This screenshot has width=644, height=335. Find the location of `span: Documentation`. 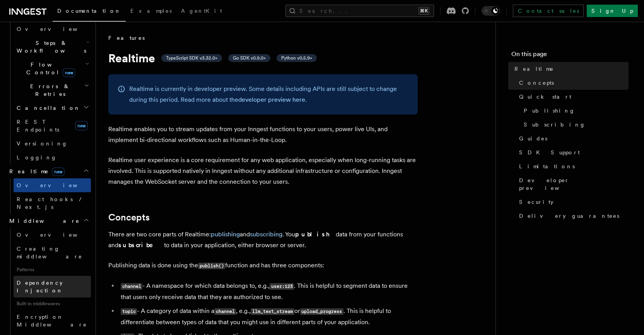

span: Documentation is located at coordinates (89, 11).